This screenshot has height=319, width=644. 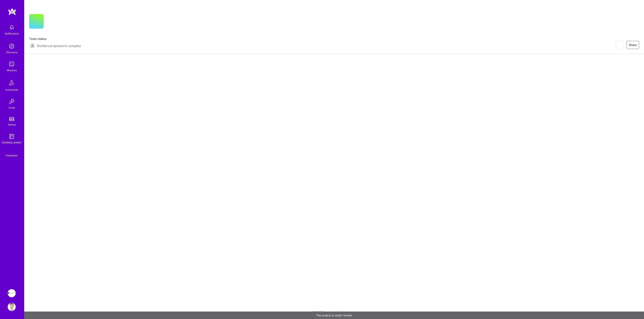 What do you see at coordinates (633, 45) in the screenshot?
I see `span: Share` at bounding box center [633, 45].